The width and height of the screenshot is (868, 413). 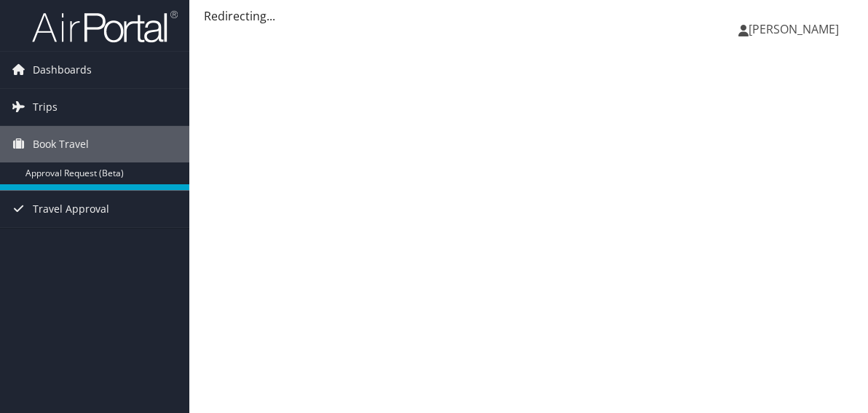 I want to click on div: Redirecting..., so click(x=529, y=16).